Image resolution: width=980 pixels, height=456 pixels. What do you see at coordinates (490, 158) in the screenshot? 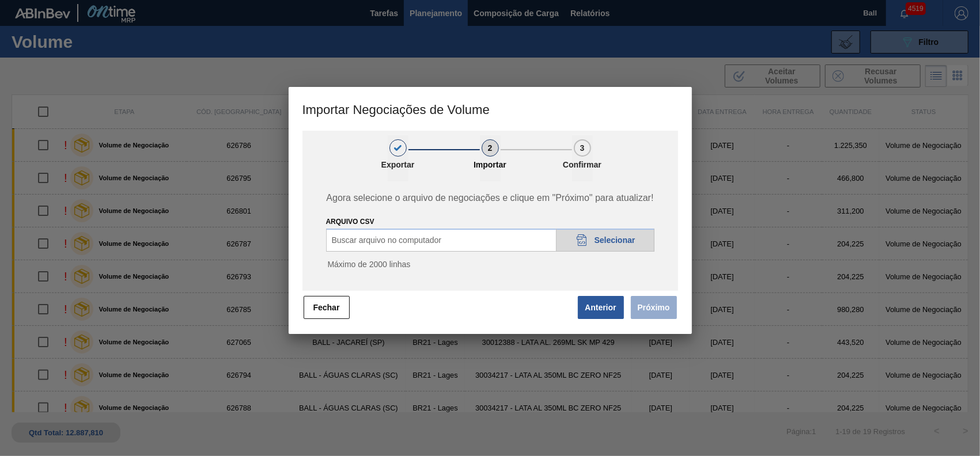
I see `button: 2Importar` at bounding box center [490, 158].